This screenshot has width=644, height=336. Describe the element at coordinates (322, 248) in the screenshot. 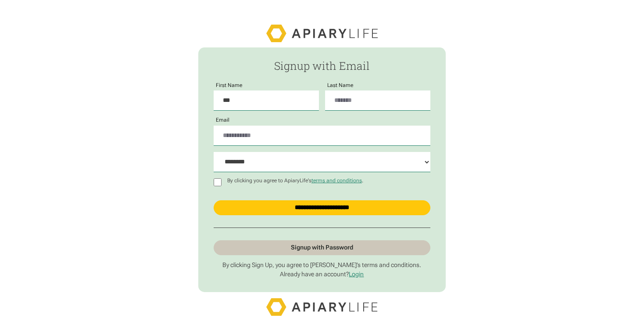

I see `a: Signup with Password` at that location.